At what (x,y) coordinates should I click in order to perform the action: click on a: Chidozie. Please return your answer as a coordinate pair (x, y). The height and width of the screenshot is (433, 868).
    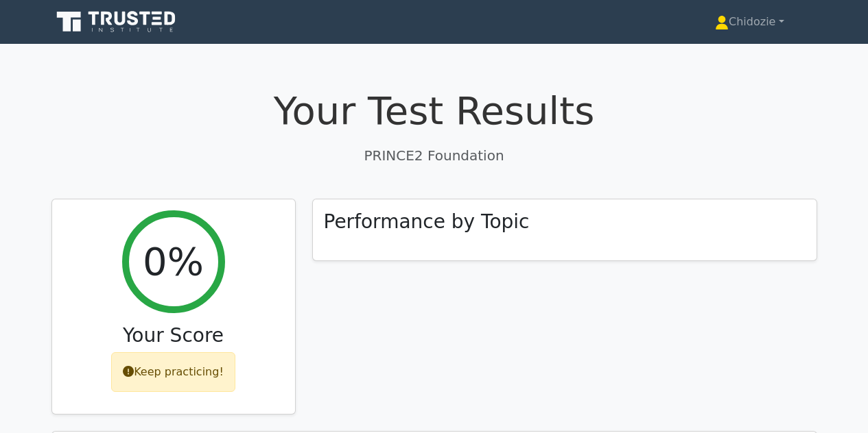
    Looking at the image, I should click on (749, 22).